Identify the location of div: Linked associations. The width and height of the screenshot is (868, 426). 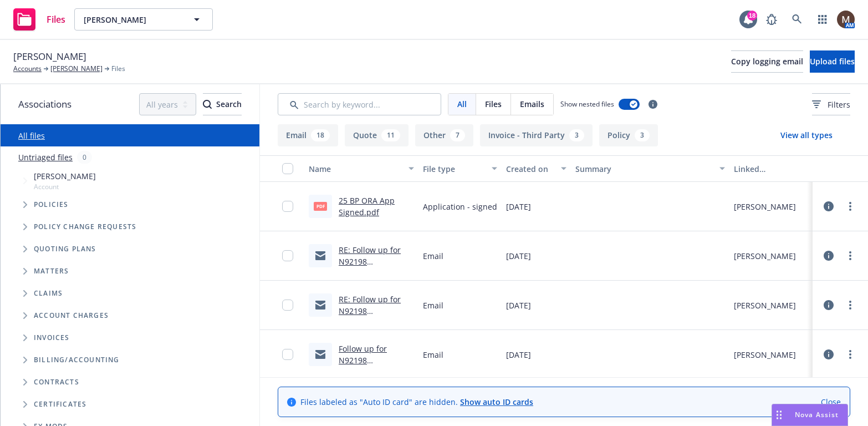
(771, 169).